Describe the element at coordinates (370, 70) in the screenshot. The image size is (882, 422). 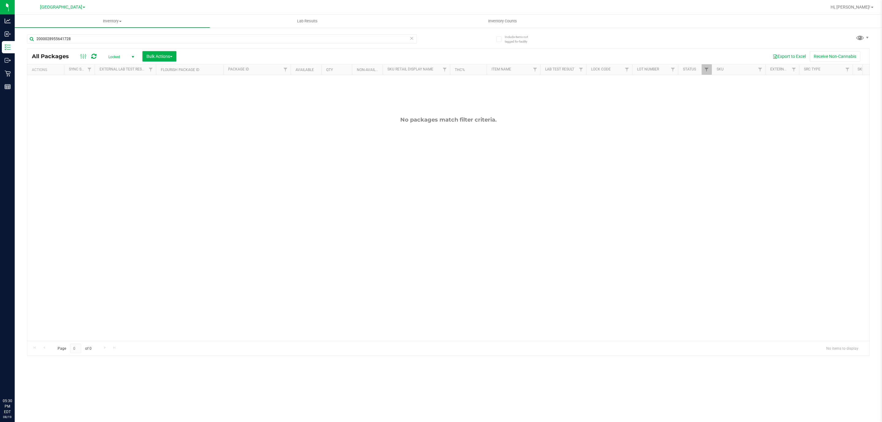
I see `a: Non-Available` at that location.